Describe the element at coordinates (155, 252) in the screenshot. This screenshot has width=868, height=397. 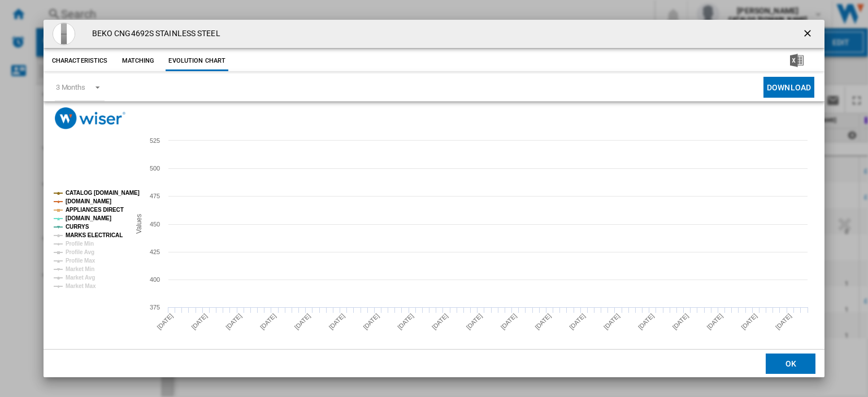
I see `tspan: 425` at that location.